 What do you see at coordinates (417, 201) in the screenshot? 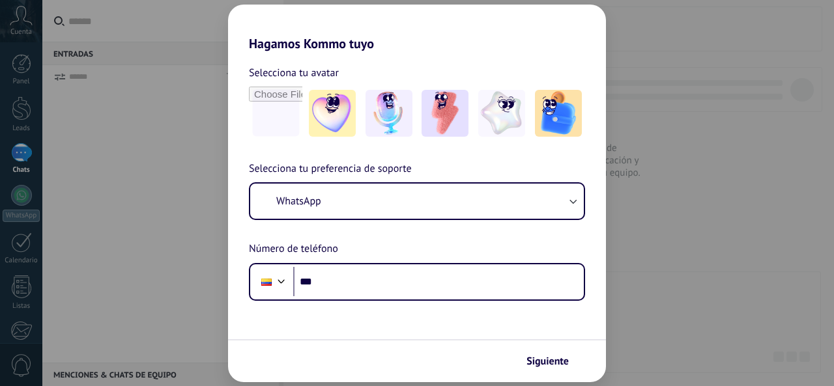
I see `button: WhatsApp` at bounding box center [417, 201].